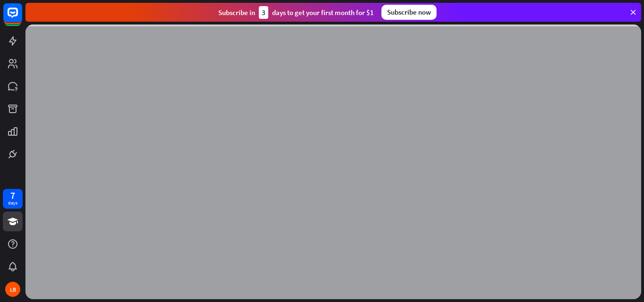 The width and height of the screenshot is (644, 302). What do you see at coordinates (409, 12) in the screenshot?
I see `div: Subscribe now` at bounding box center [409, 12].